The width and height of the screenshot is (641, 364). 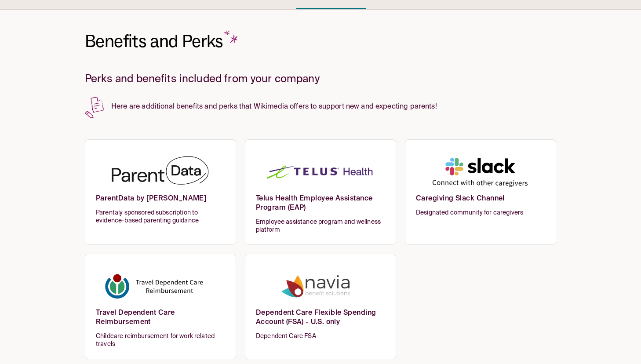 I want to click on img: Paper and pencil svg - benefits and perks, so click(x=95, y=107).